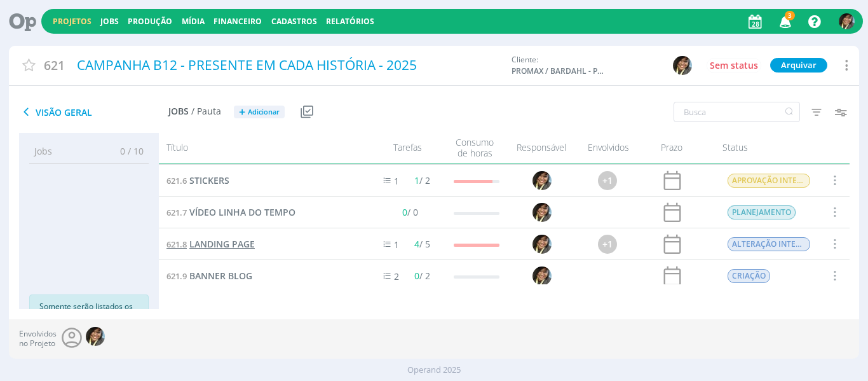 The height and width of the screenshot is (381, 868). Describe the element at coordinates (231, 213) in the screenshot. I see `a: 621.7VÍDEO LINHA DO TEMPO` at that location.